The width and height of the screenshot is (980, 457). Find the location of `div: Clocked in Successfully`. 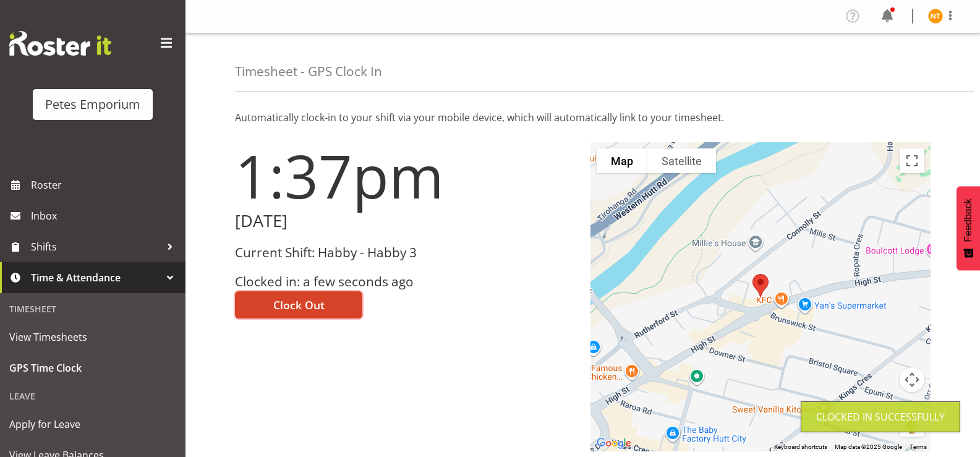

div: Clocked in Successfully is located at coordinates (881, 417).